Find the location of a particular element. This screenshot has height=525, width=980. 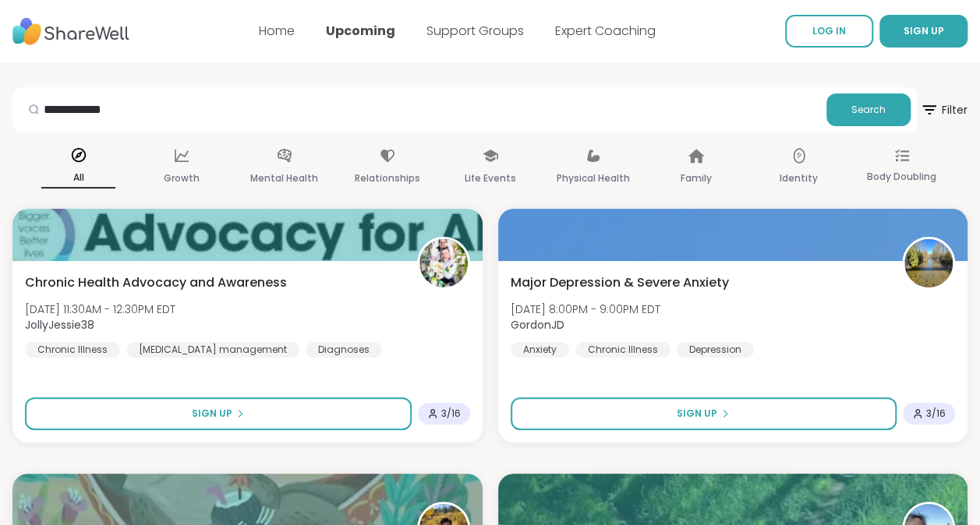

p: Family is located at coordinates (696, 178).